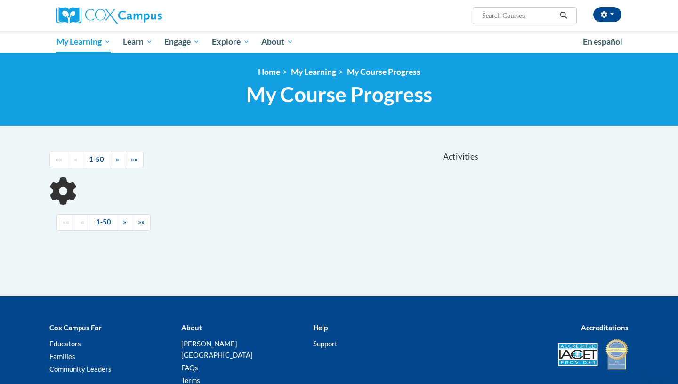  Describe the element at coordinates (564, 16) in the screenshot. I see `button: Search` at that location.